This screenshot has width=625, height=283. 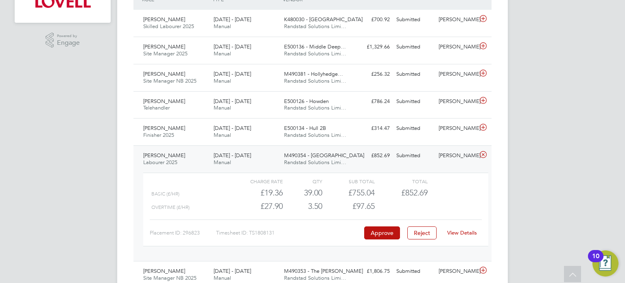 I want to click on div: Placement ID: 296823, so click(x=183, y=233).